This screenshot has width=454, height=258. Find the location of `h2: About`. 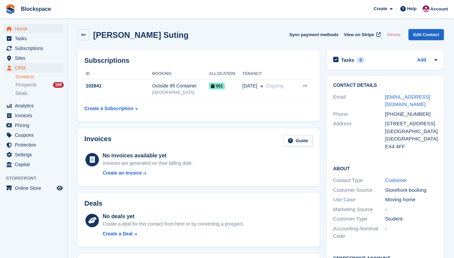

h2: About is located at coordinates (385, 168).